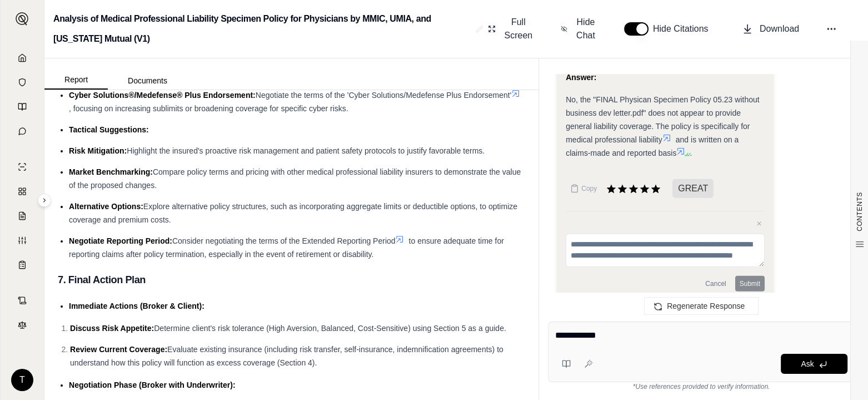 The image size is (868, 400). I want to click on button: Documents, so click(147, 81).